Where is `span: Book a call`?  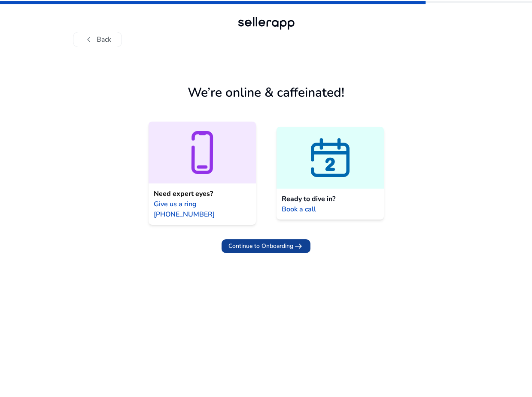 span: Book a call is located at coordinates (299, 209).